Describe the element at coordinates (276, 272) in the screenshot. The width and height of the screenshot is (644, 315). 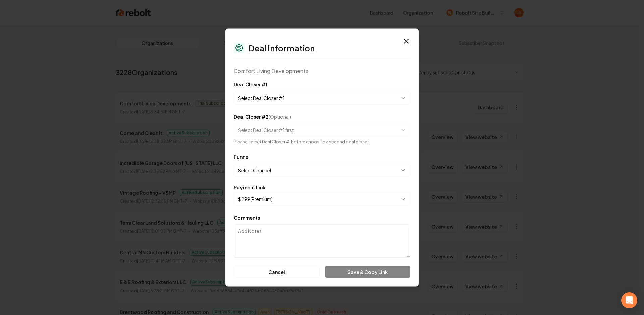
I see `button: Cancel` at that location.